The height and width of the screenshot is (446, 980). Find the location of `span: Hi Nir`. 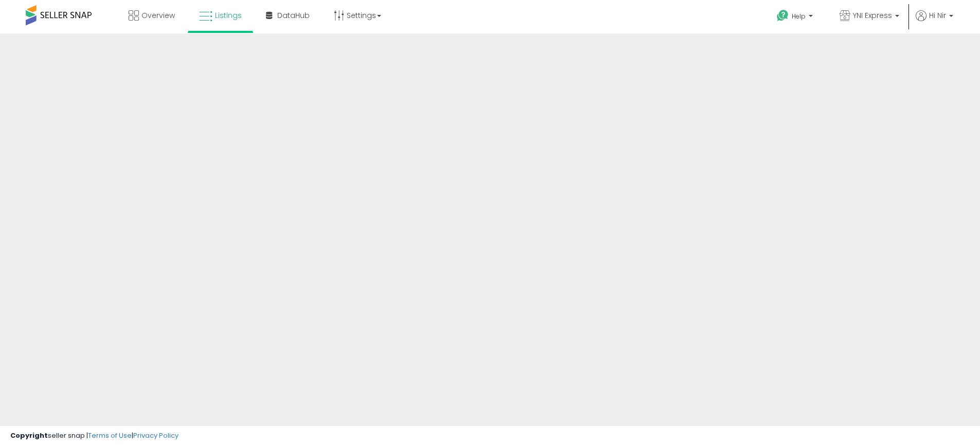

span: Hi Nir is located at coordinates (937, 15).